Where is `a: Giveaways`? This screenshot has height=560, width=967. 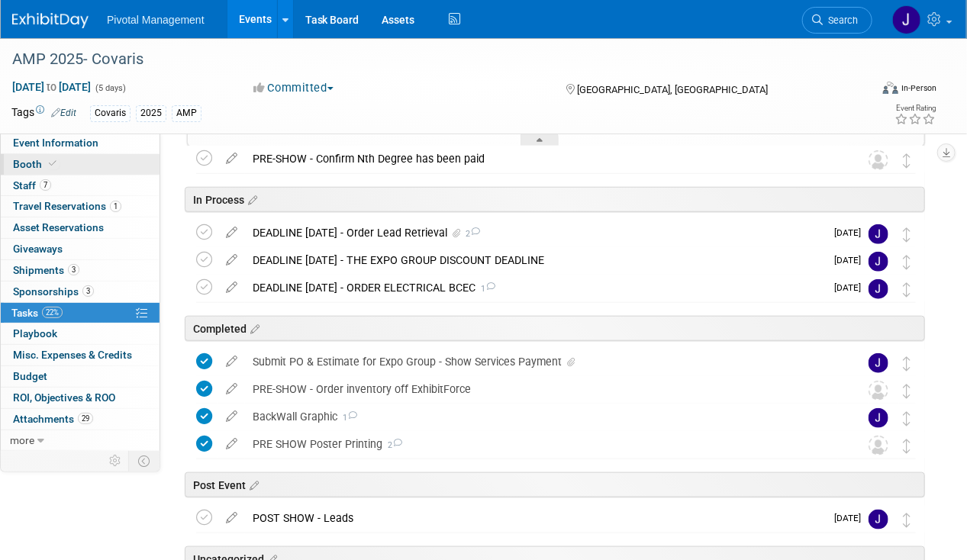 a: Giveaways is located at coordinates (80, 249).